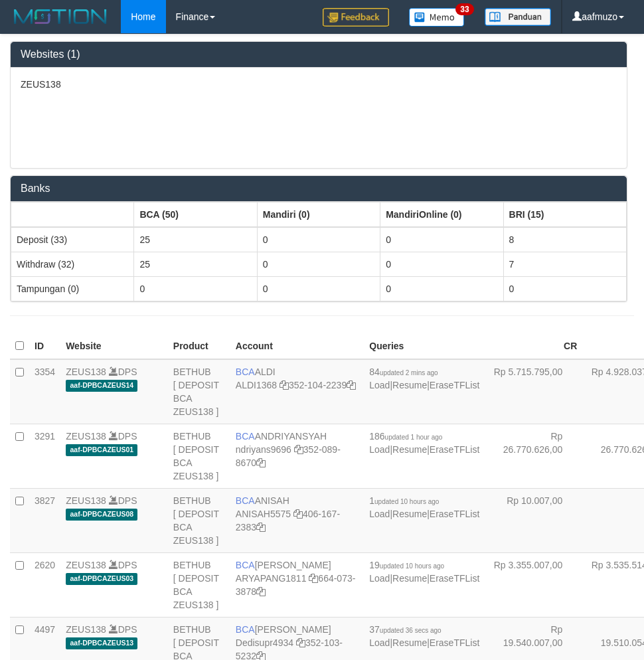 The height and width of the screenshot is (660, 644). What do you see at coordinates (533, 519) in the screenshot?
I see `td: Rp 10.007,00` at bounding box center [533, 519].